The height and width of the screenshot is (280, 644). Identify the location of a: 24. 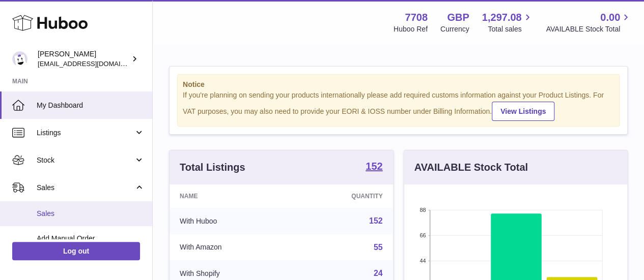
(379, 273).